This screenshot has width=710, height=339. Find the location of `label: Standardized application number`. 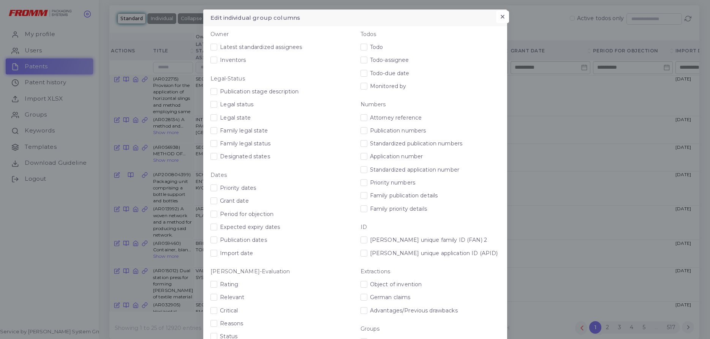

label: Standardized application number is located at coordinates (415, 170).